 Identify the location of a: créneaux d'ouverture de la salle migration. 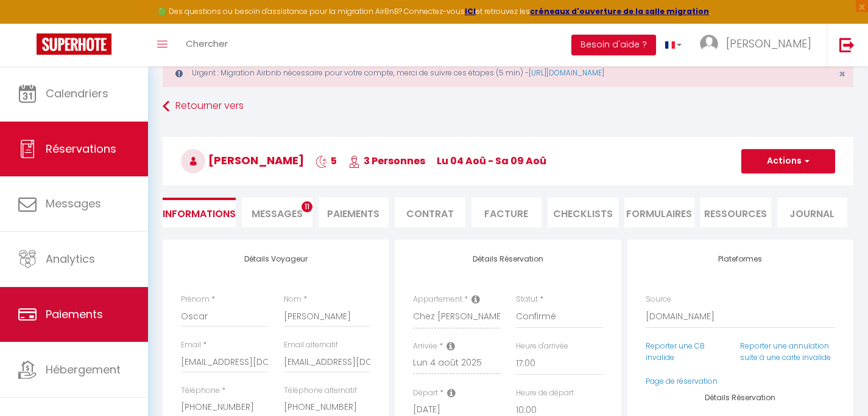
(619, 11).